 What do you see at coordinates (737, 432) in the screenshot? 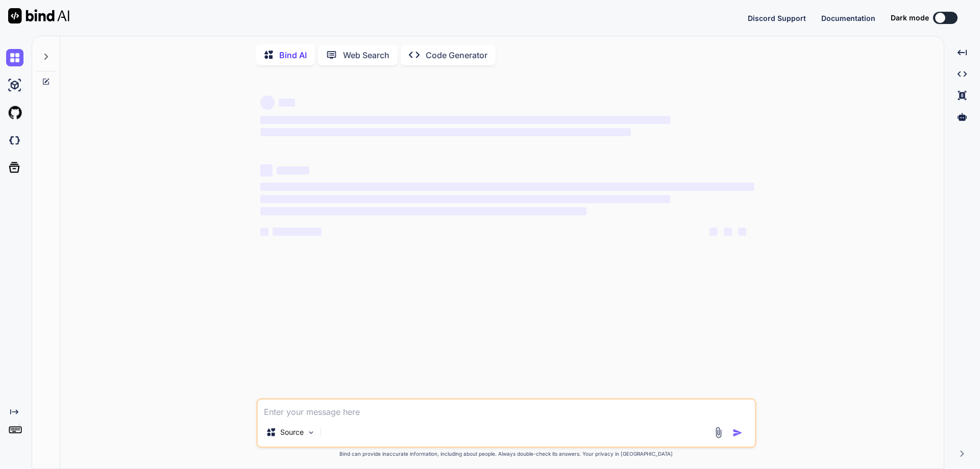
I see `img: icon` at bounding box center [737, 432].